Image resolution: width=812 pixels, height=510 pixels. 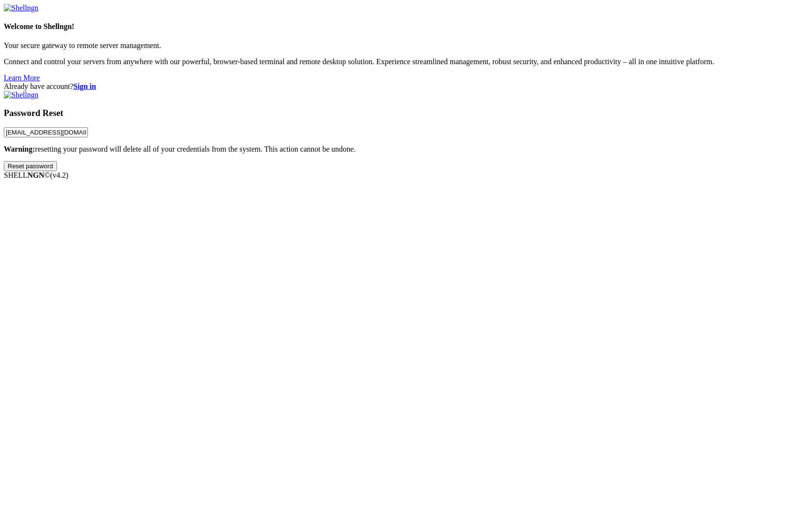 I want to click on b: NGN, so click(x=36, y=175).